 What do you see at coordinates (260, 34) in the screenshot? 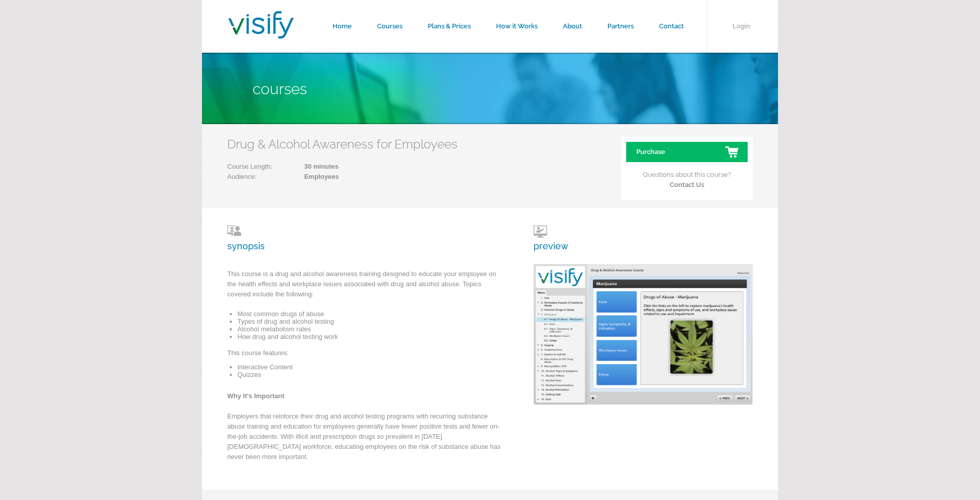
I see `a: Visify Training` at bounding box center [260, 34].